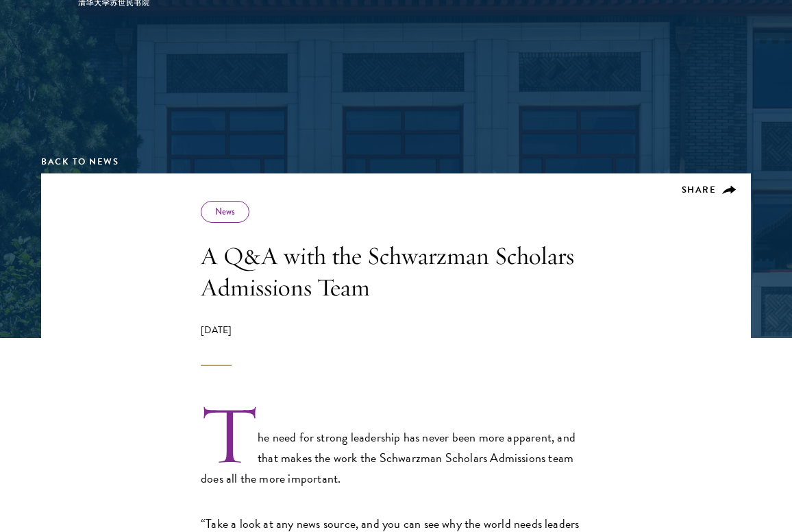 Image resolution: width=792 pixels, height=532 pixels. Describe the element at coordinates (79, 162) in the screenshot. I see `a: Back to News` at that location.